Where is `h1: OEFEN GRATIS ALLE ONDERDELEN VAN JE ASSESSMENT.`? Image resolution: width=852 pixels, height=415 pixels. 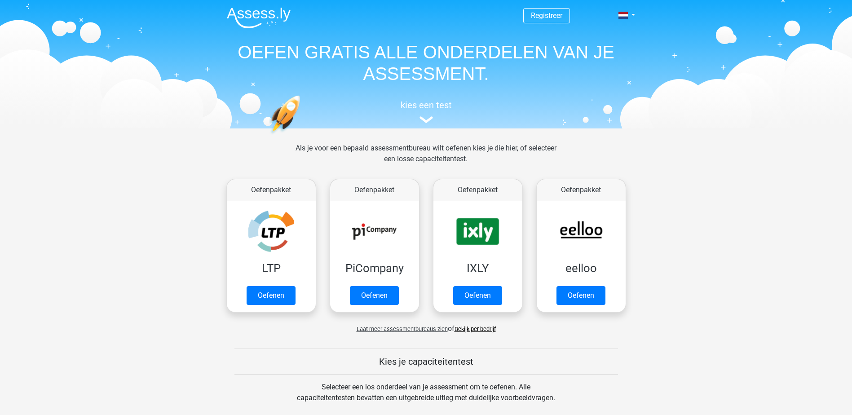
h1: OEFEN GRATIS ALLE ONDERDELEN VAN JE ASSESSMENT. is located at coordinates (426, 63).